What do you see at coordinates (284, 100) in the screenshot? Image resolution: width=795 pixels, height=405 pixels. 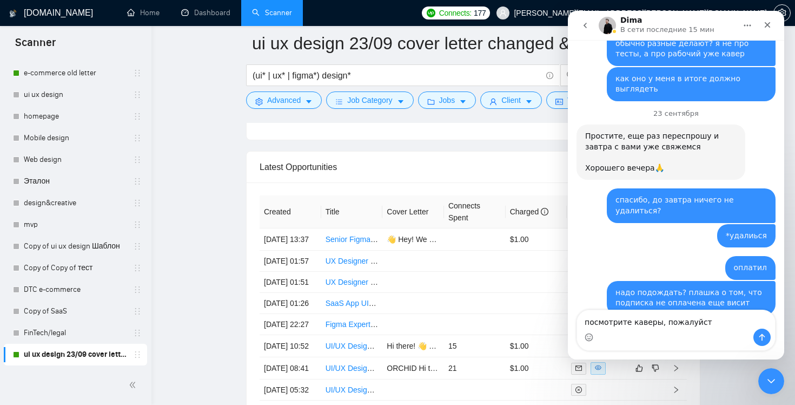 I see `button: settingAdvancedcaret-down` at bounding box center [284, 100].